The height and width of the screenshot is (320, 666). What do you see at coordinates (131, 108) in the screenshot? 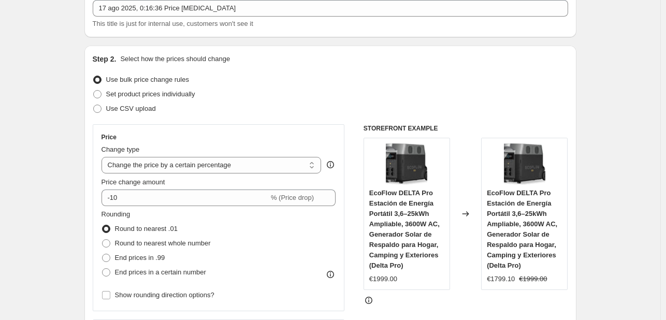
I see `span: Use CSV upload` at bounding box center [131, 108].